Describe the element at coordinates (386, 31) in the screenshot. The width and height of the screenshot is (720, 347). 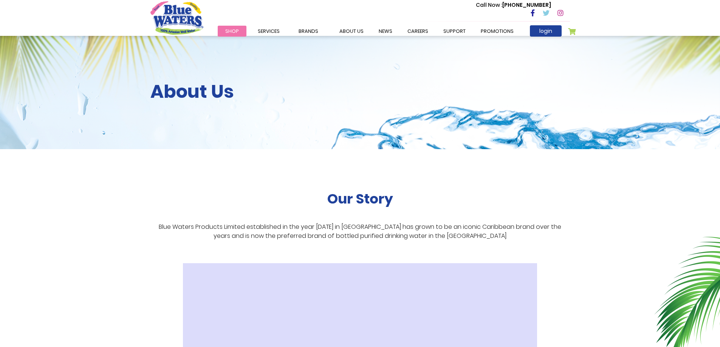
I see `a: News` at that location.